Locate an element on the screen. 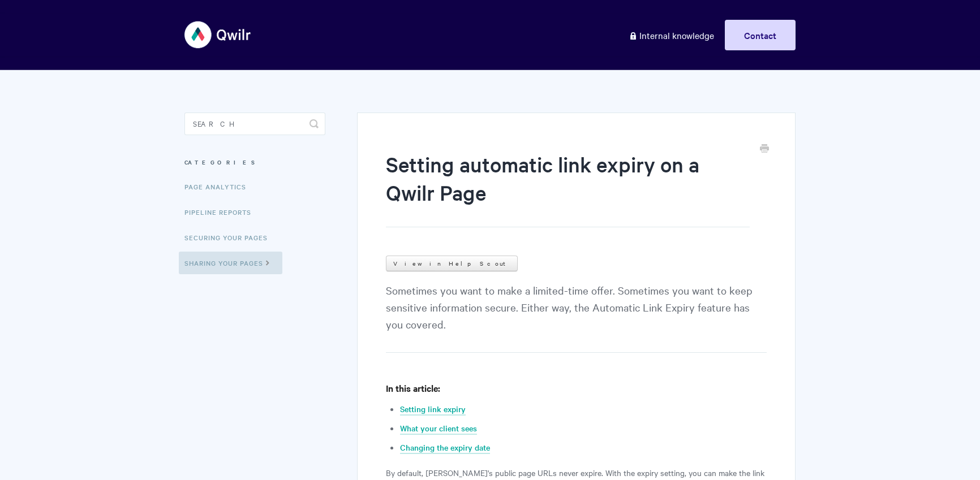 The height and width of the screenshot is (480, 980). a: Page Analytics is located at coordinates (219, 187).